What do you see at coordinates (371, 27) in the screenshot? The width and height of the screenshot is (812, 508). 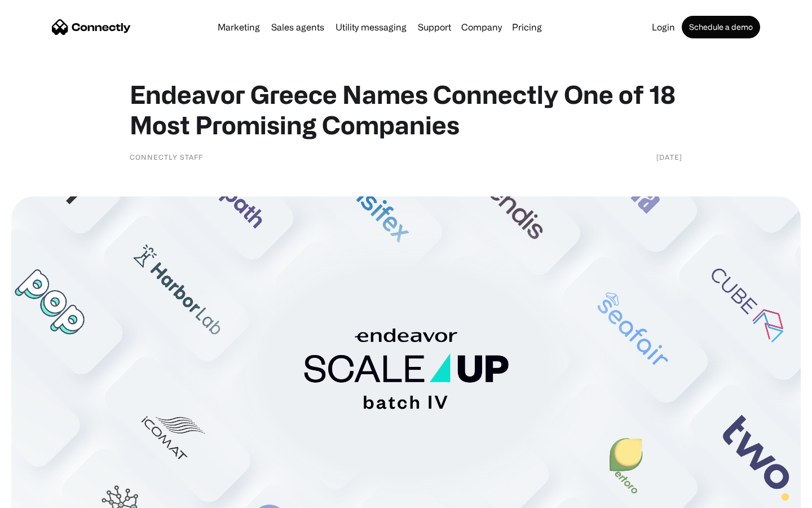 I see `a: Utility messaging` at bounding box center [371, 27].